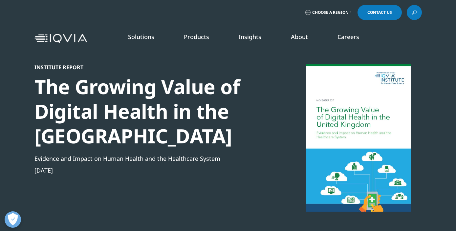 The height and width of the screenshot is (231, 456). What do you see at coordinates (299, 37) in the screenshot?
I see `a: About` at bounding box center [299, 37].